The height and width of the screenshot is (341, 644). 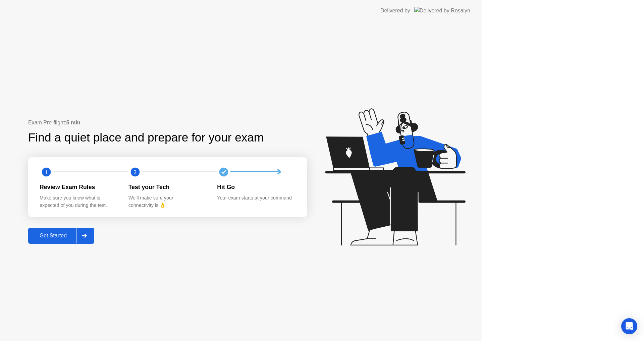 What do you see at coordinates (74, 122) in the screenshot?
I see `b: 5 min` at bounding box center [74, 122].